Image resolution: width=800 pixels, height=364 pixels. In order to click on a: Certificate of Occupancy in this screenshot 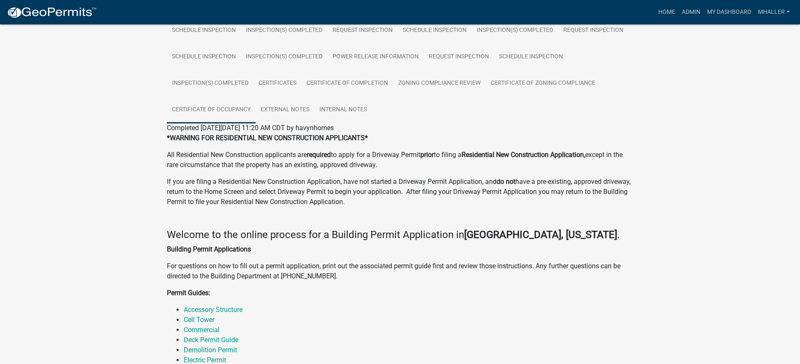, I will do `click(211, 110)`.